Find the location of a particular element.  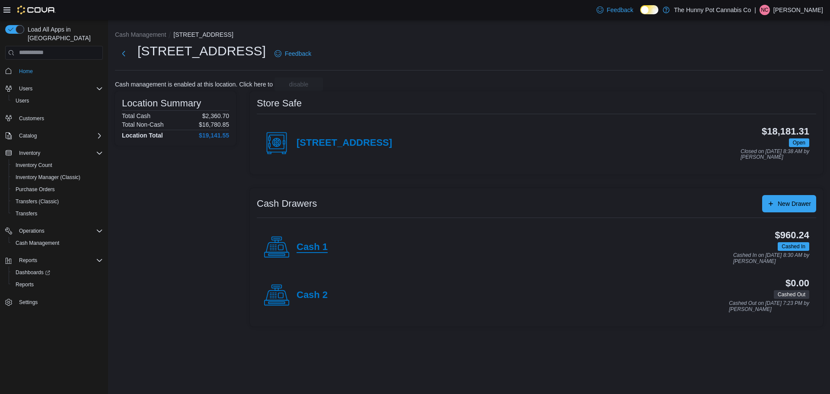

button: disable is located at coordinates (299, 84).